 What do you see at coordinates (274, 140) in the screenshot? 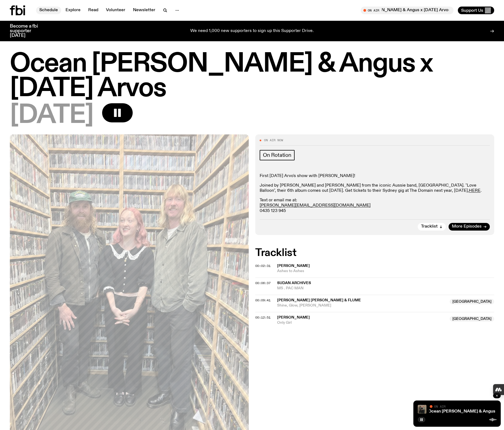
I see `span: On Air Now` at bounding box center [274, 140].